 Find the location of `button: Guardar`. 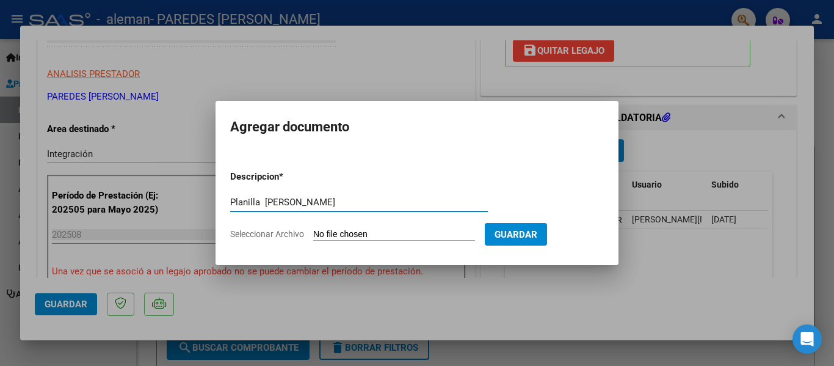

button: Guardar is located at coordinates (516, 234).